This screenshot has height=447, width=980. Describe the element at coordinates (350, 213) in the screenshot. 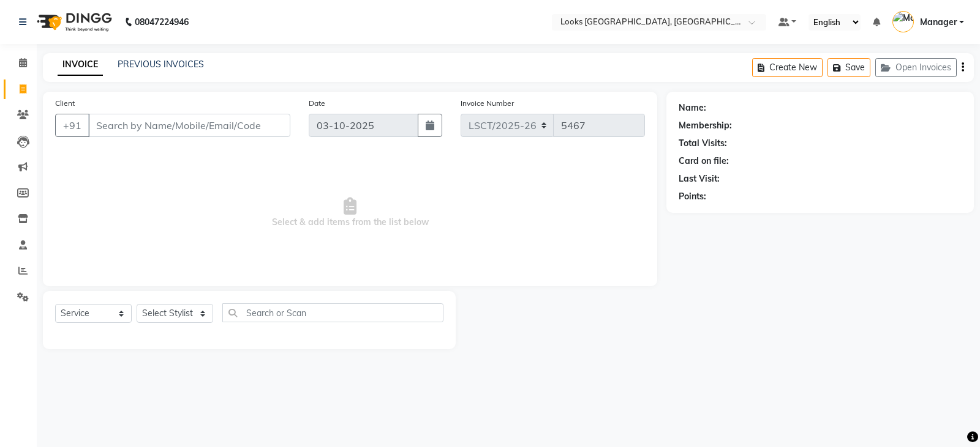

I see `span: Select & add items from the list below` at that location.